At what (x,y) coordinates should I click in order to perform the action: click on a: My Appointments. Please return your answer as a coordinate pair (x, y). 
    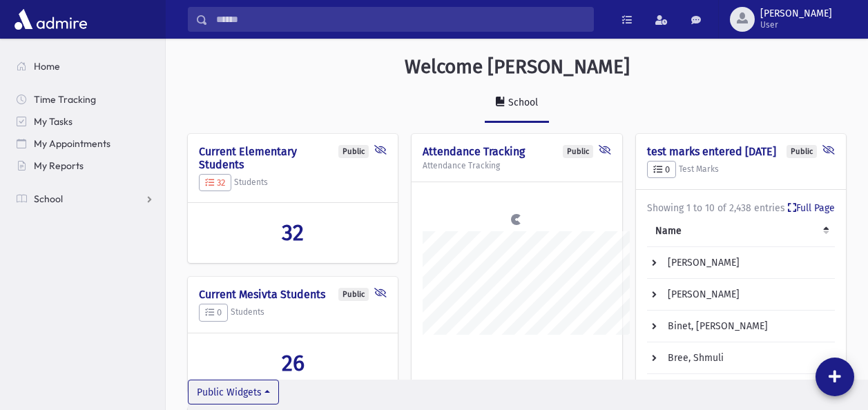
    Looking at the image, I should click on (85, 144).